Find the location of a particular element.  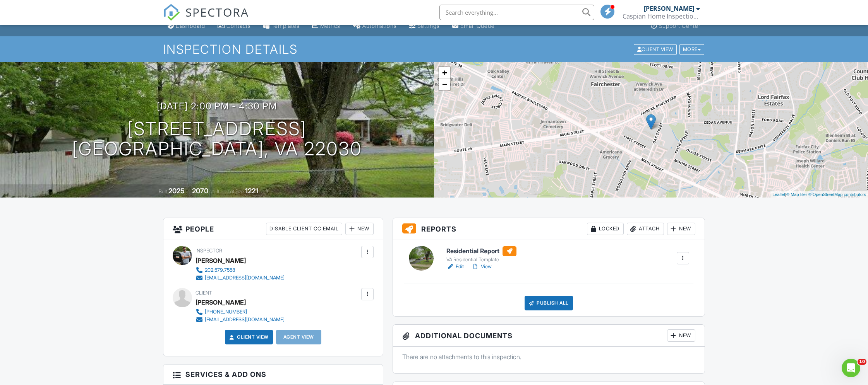

div: 2025 is located at coordinates (177, 191).